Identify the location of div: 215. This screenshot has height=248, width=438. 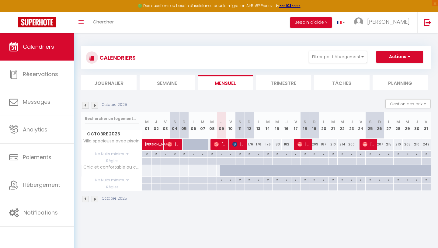
(389, 144).